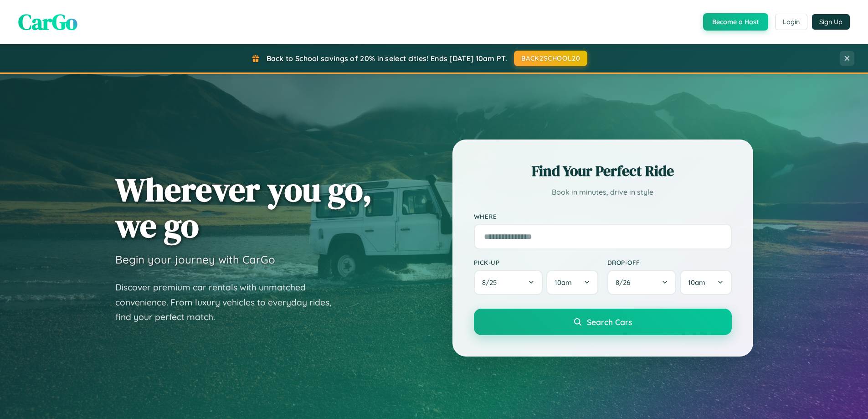 This screenshot has height=419, width=868. I want to click on p: Book in minutes, drive in style, so click(603, 192).